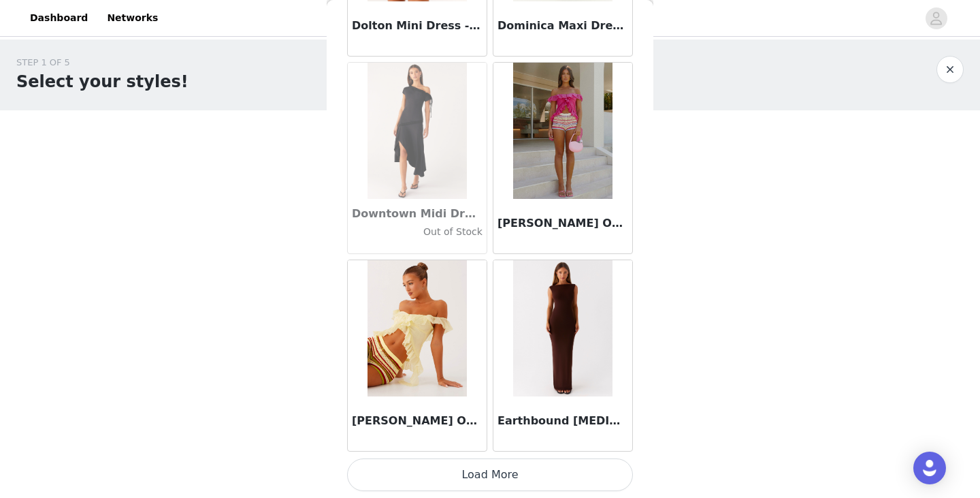  I want to click on h4: Out of Stock, so click(418, 231).